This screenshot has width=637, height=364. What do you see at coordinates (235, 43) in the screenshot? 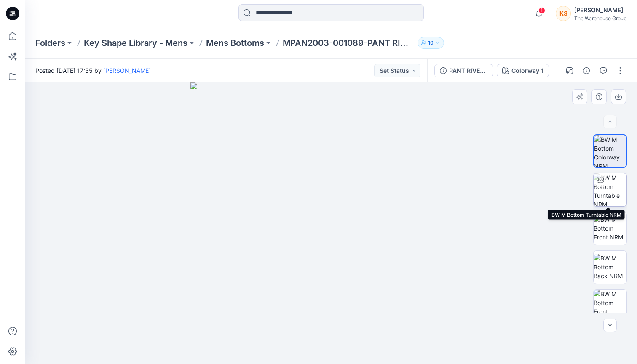
I see `a: Mens Bottoms` at bounding box center [235, 43].